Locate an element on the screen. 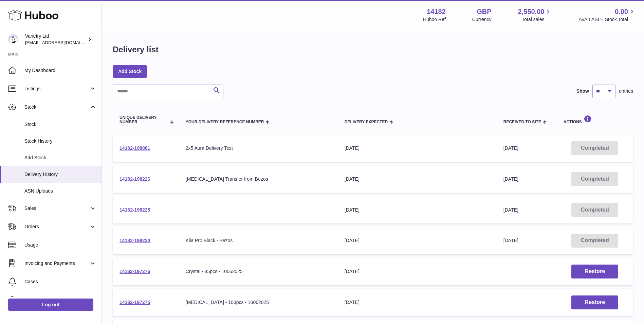 The height and width of the screenshot is (324, 644). span: Invoicing and Payments is located at coordinates (57, 263).